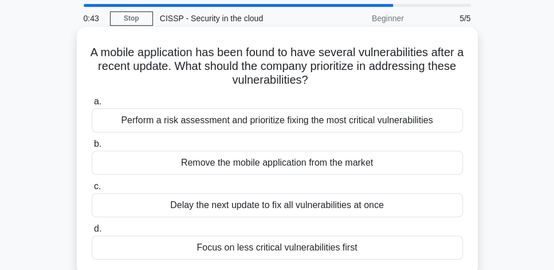  Describe the element at coordinates (277, 120) in the screenshot. I see `div: Perform a risk assessment and prioritize fixing the most critical vulnerabilities` at that location.